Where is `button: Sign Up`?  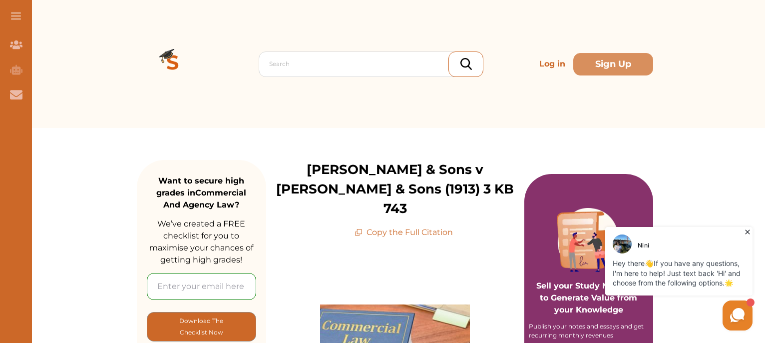 button: Sign Up is located at coordinates (613, 64).